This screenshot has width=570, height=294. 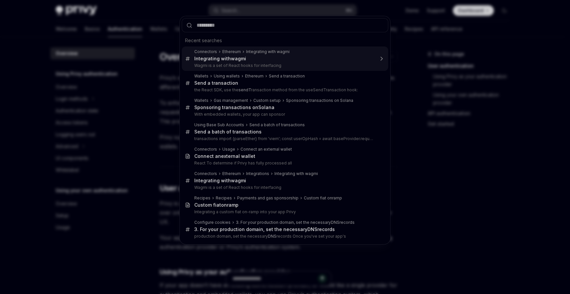 What do you see at coordinates (284, 163) in the screenshot?
I see `p: React To determine if Privy has fully processed all` at bounding box center [284, 163].